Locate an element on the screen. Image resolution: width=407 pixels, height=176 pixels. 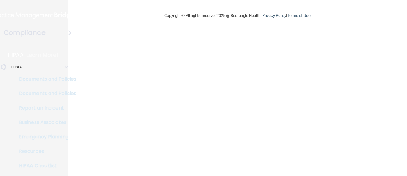
h4: Compliance is located at coordinates (24, 33).